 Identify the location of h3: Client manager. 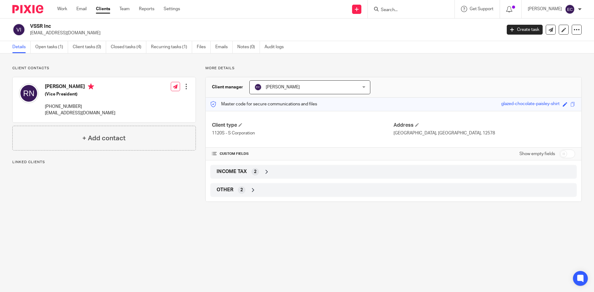
(227, 87).